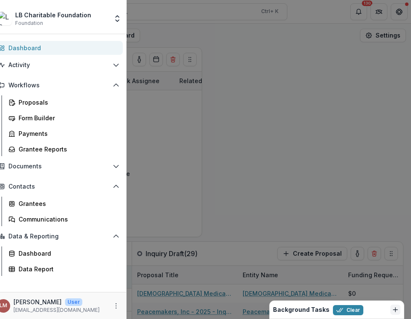  What do you see at coordinates (59, 85) in the screenshot?
I see `span: Workflows` at bounding box center [59, 85].